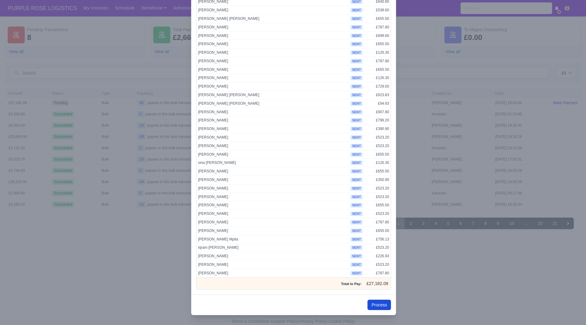 This screenshot has width=586, height=325. Describe the element at coordinates (351, 284) in the screenshot. I see `strong: Total to Pay:` at that location.